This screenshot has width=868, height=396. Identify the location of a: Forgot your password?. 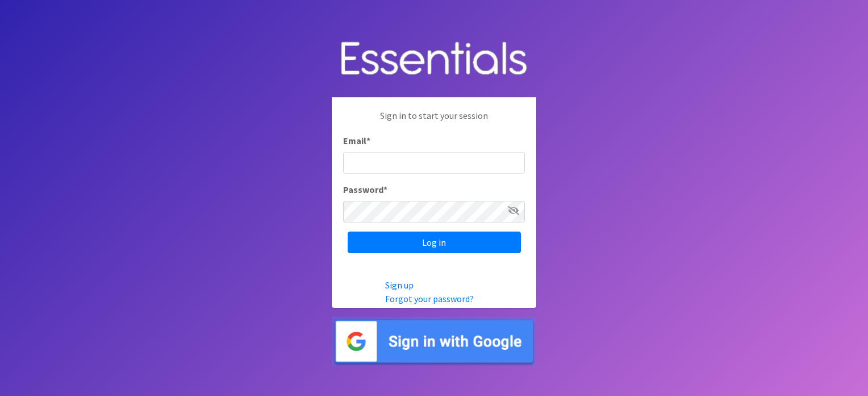
(429, 299).